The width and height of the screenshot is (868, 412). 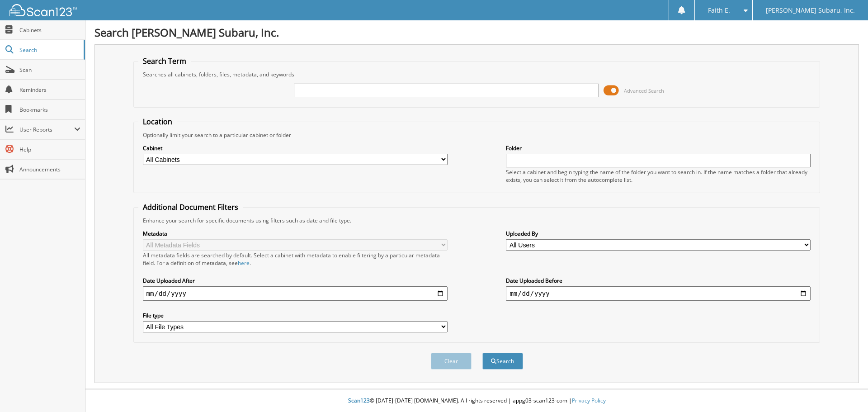 What do you see at coordinates (295, 233) in the screenshot?
I see `label: Metadata` at bounding box center [295, 233].